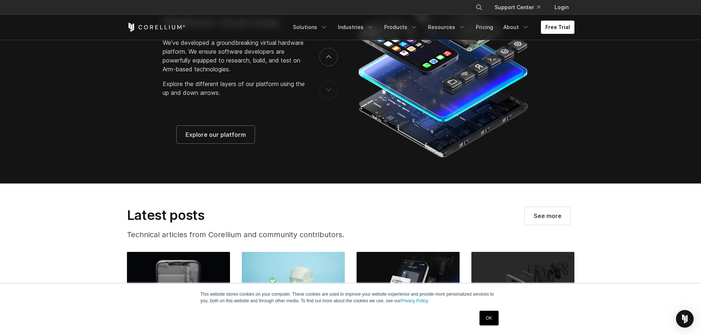 The width and height of the screenshot is (701, 335). What do you see at coordinates (156, 27) in the screenshot?
I see `a: Corellium Home` at bounding box center [156, 27].